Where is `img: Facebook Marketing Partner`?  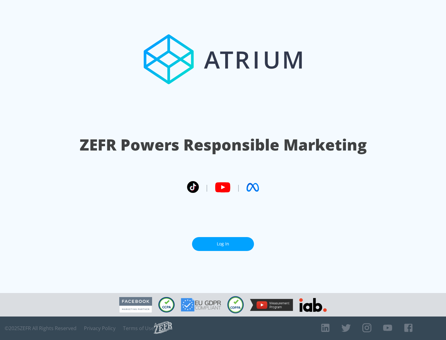
img: Facebook Marketing Partner is located at coordinates (136, 305).